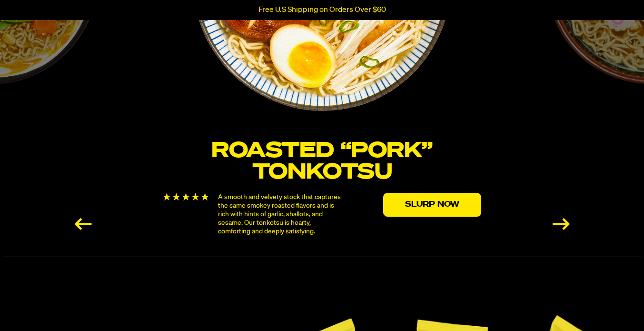 The width and height of the screenshot is (644, 331). What do you see at coordinates (322, 10) in the screenshot?
I see `p: Free U.S Shipping on Orders Over $60` at bounding box center [322, 10].